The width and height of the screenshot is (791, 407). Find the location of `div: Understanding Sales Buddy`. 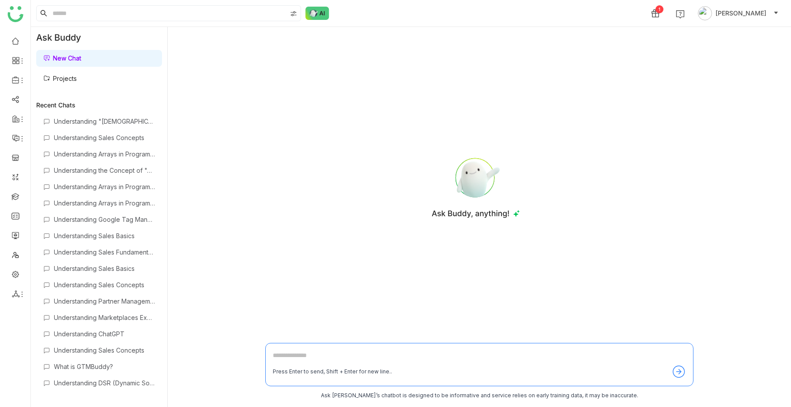

div: Understanding Sales Buddy is located at coordinates (104, 399).